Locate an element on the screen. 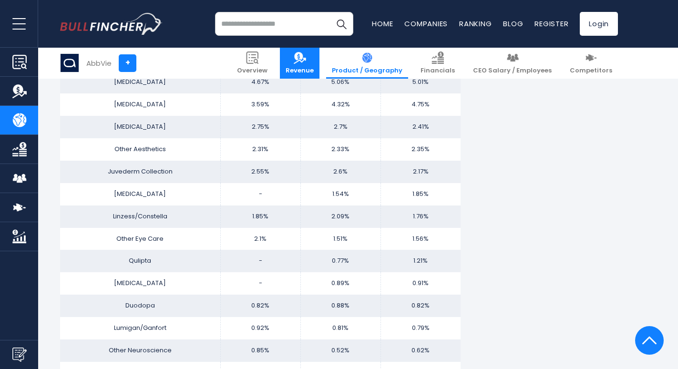 The height and width of the screenshot is (369, 678). td: 1.76% is located at coordinates (421, 217).